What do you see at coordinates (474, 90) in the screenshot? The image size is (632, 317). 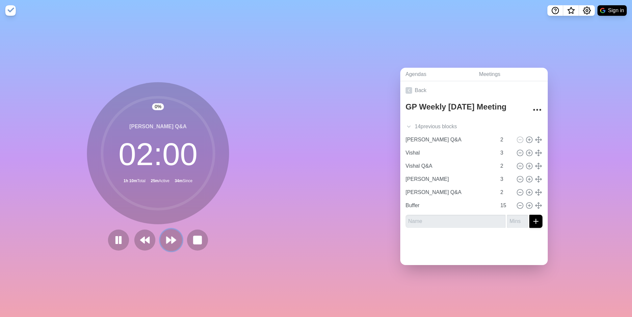 I see `a: Back` at bounding box center [474, 90].